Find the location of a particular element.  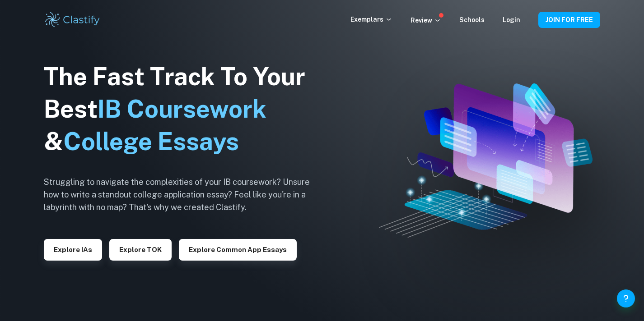

span: IB Coursework is located at coordinates (182, 108).